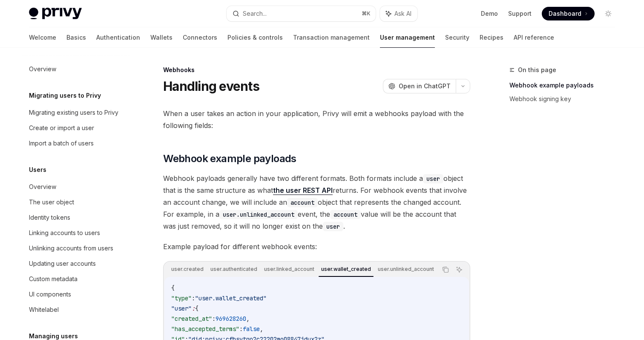  Describe the element at coordinates (77, 143) in the screenshot. I see `a: Import a batch of users` at that location.